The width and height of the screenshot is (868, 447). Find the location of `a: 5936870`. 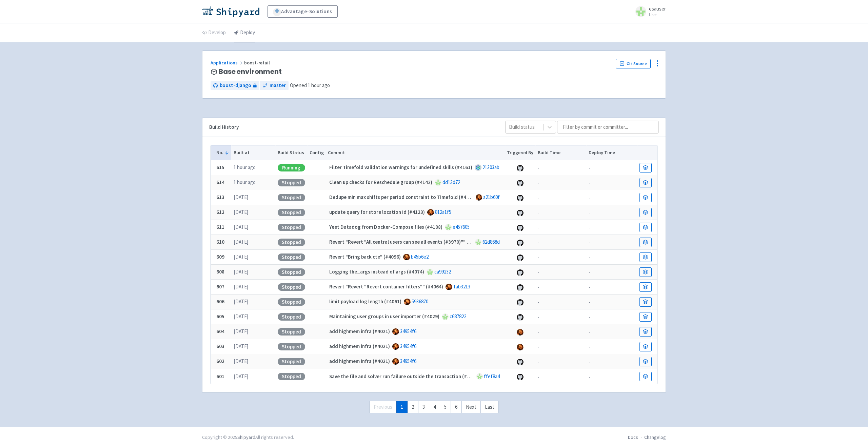

a: 5936870 is located at coordinates (420, 301).